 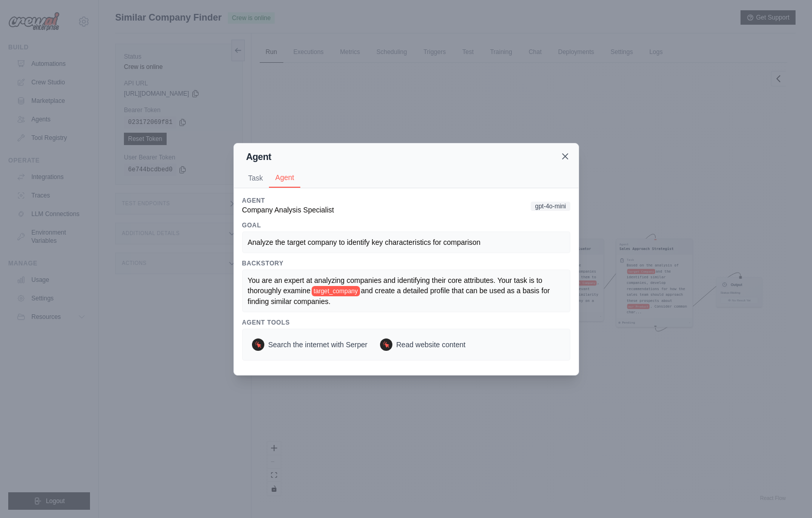 What do you see at coordinates (407, 226) in the screenshot?
I see `h3: Goal` at bounding box center [407, 226].